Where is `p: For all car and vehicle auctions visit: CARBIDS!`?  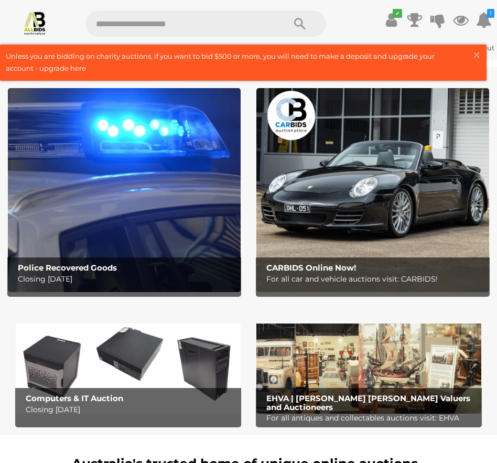 p: For all car and vehicle auctions visit: CARBIDS! is located at coordinates (375, 279).